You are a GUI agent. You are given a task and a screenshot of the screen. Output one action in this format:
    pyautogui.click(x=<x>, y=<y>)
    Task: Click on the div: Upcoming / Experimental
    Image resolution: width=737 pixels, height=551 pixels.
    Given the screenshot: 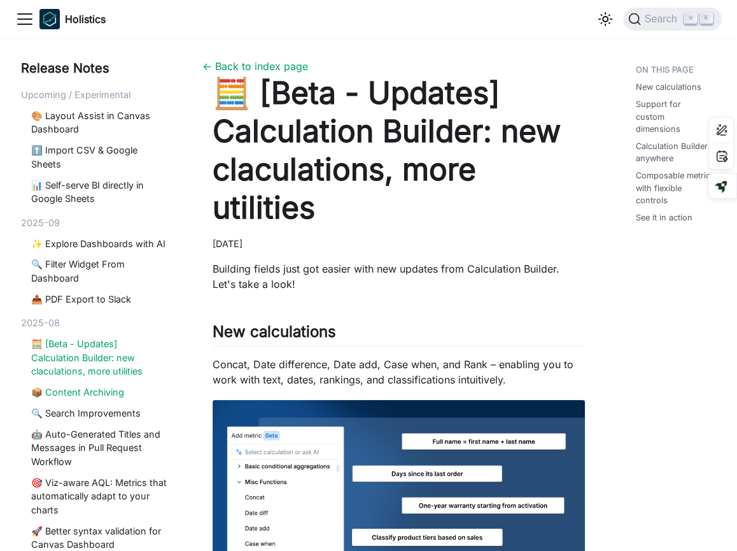 What is the action you would take?
    pyautogui.click(x=96, y=95)
    